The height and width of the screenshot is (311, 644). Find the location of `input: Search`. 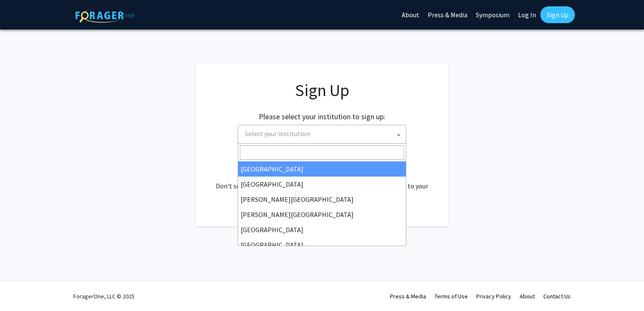

input: Search is located at coordinates (322, 153).